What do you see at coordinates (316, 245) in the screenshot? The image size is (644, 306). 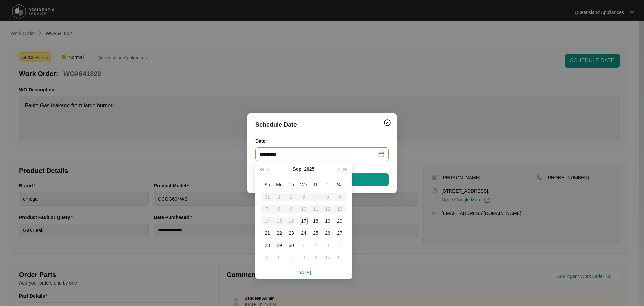 I see `div: 2` at bounding box center [316, 245].